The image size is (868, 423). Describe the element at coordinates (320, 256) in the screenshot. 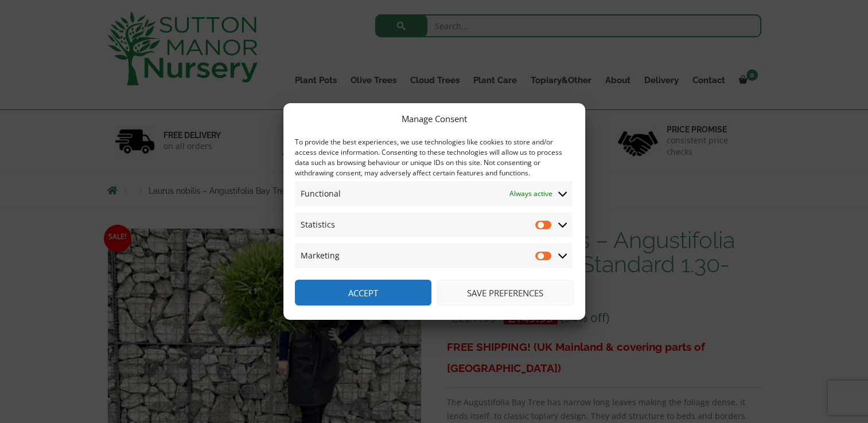

I see `span: Marketing` at that location.